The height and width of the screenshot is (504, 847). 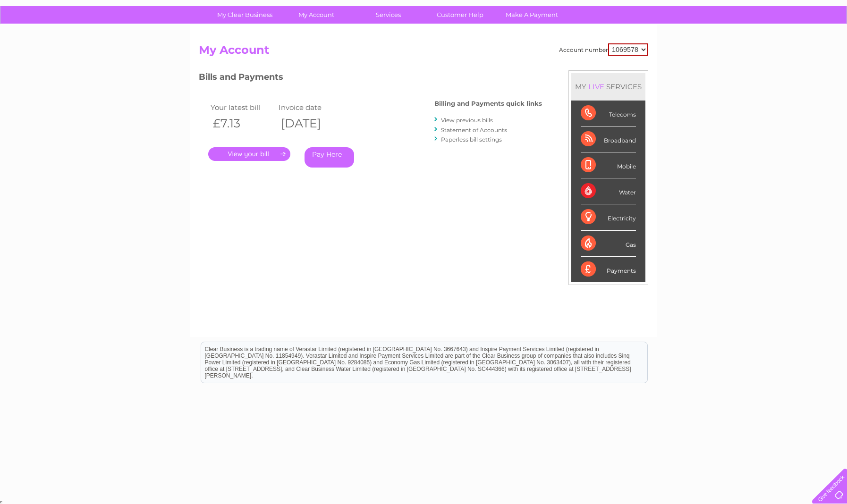 I want to click on div: Telecoms, so click(x=608, y=113).